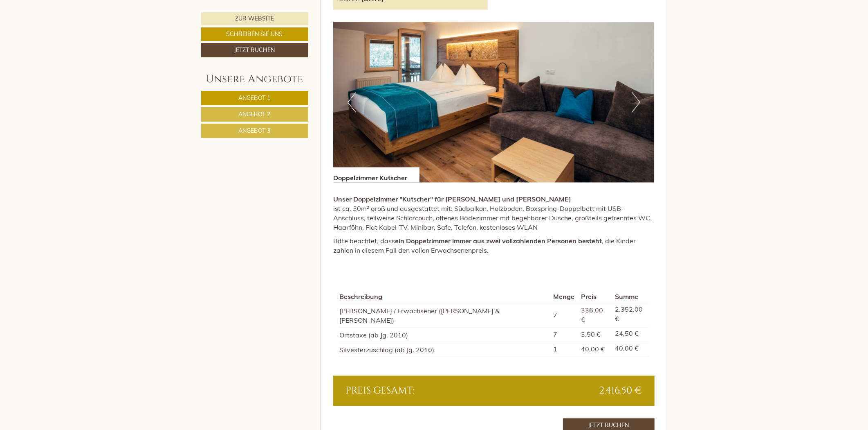 The height and width of the screenshot is (430, 868). I want to click on span: 336,00 €, so click(592, 315).